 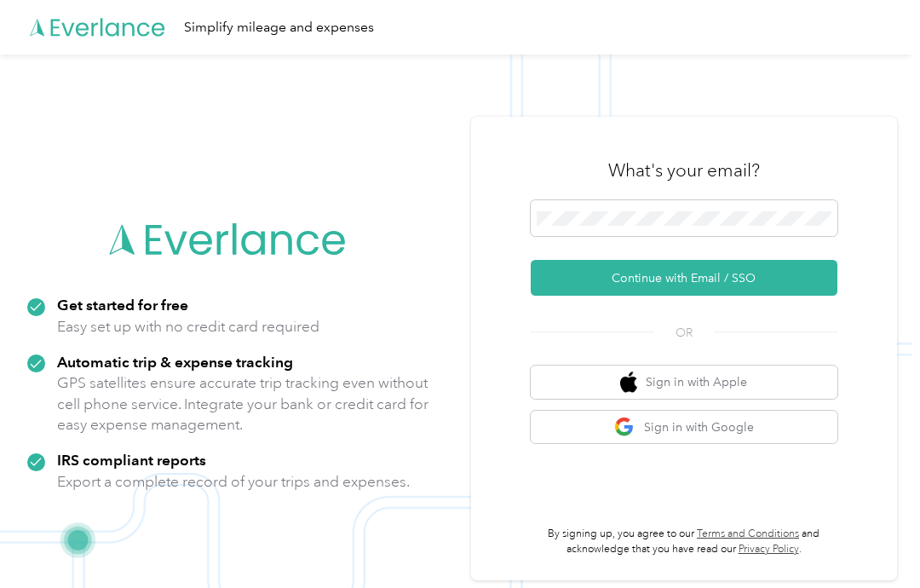 What do you see at coordinates (685, 427) in the screenshot?
I see `button: google logoSign in with Google` at bounding box center [685, 427].